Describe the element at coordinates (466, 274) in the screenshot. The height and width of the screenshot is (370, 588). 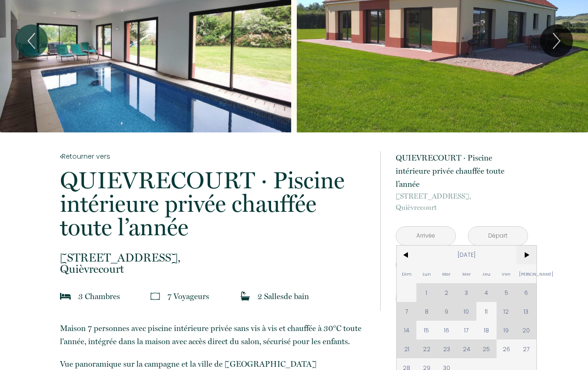
I see `span: Mer` at that location.